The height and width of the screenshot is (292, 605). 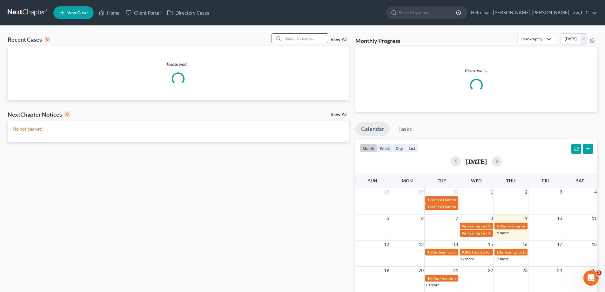 I want to click on span: Wed, so click(x=476, y=180).